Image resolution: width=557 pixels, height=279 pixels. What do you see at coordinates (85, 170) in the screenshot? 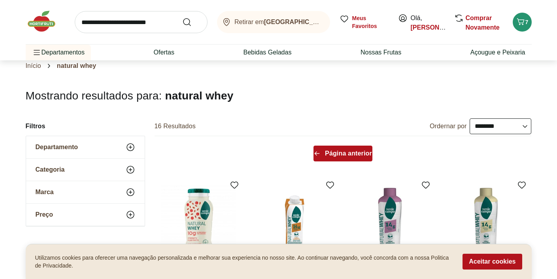
I see `button: Categoria` at bounding box center [85, 170].